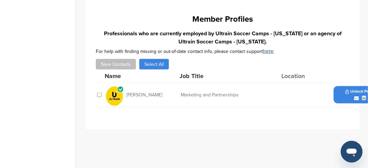  Describe the element at coordinates (223, 51) in the screenshot. I see `div: For help with finding missing or out-of-date contact info, please contact support .` at that location.